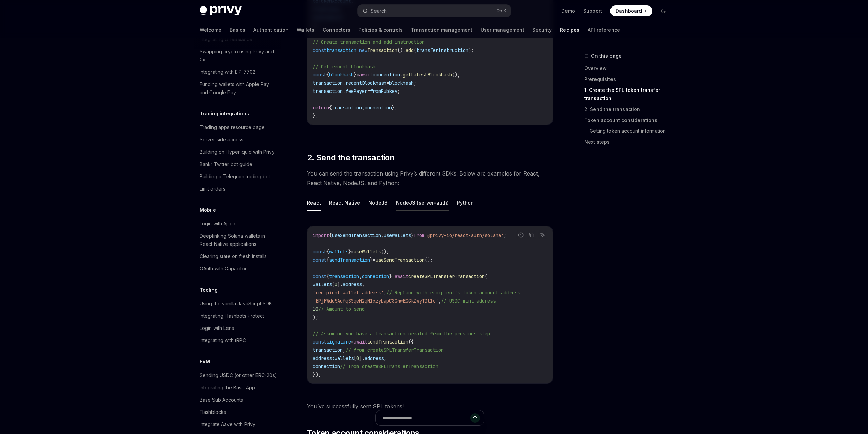  Describe the element at coordinates (381, 30) in the screenshot. I see `a: Policies & controls` at that location.